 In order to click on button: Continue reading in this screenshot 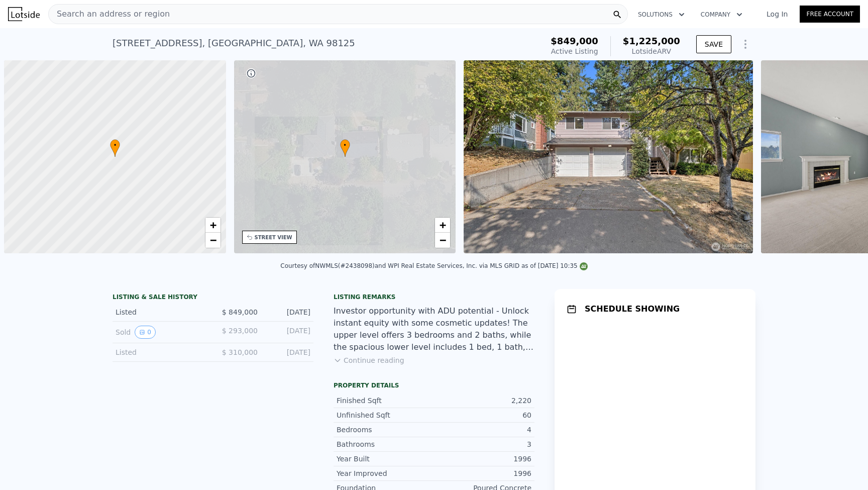, I will do `click(368, 360)`.